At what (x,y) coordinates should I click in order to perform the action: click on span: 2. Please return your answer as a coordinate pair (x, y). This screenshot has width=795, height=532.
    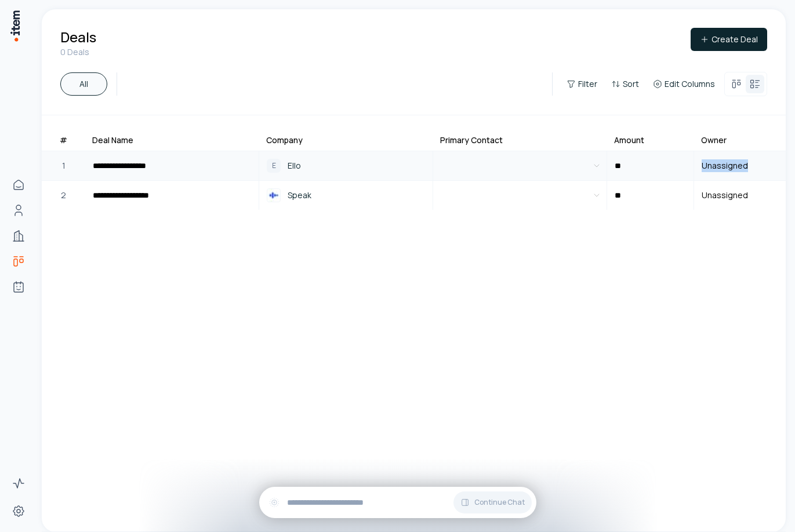
    Looking at the image, I should click on (63, 195).